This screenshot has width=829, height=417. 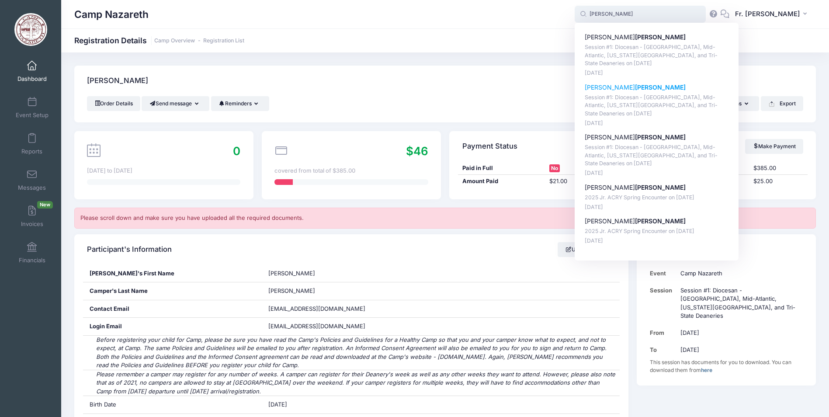 What do you see at coordinates (554, 168) in the screenshot?
I see `span: No` at bounding box center [554, 168].